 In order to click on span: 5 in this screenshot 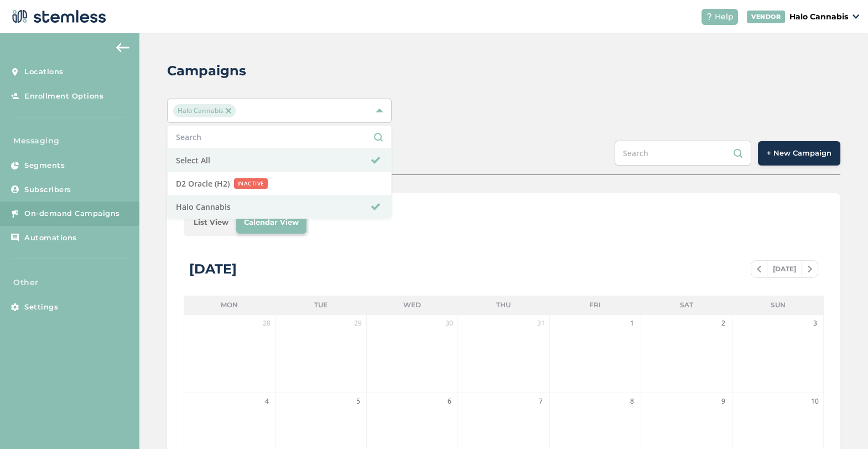, I will do `click(358, 402)`.